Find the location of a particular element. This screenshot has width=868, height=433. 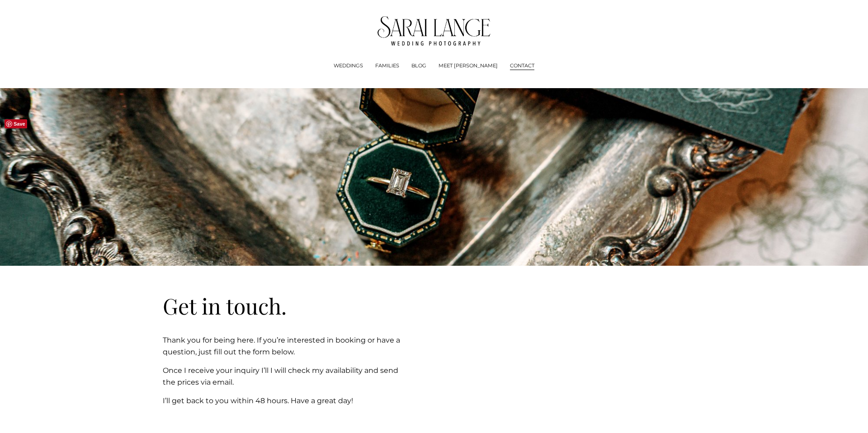

h2: Get in touch. is located at coordinates (286, 306).